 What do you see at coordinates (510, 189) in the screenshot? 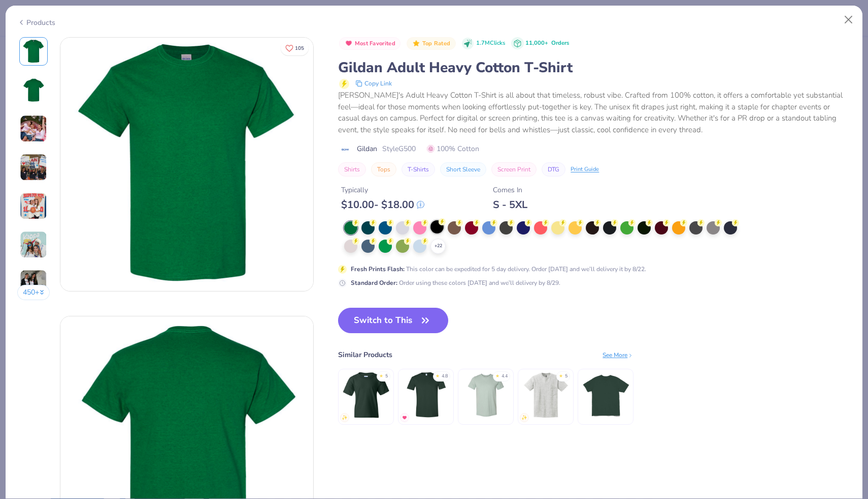
I see `div: Comes In` at bounding box center [510, 189].